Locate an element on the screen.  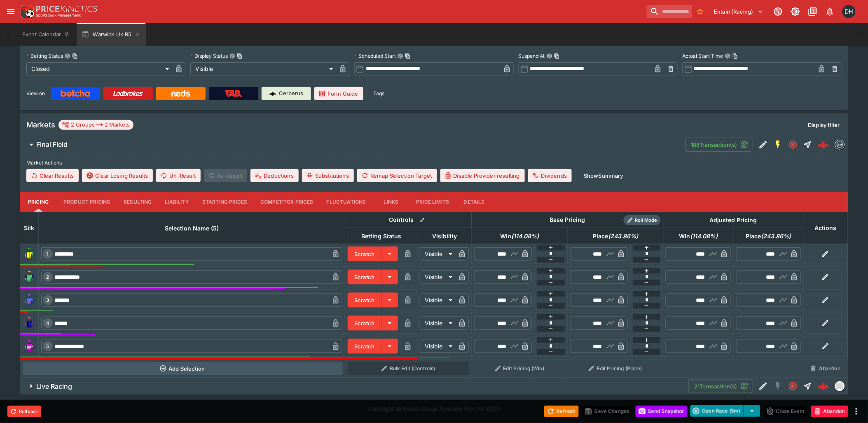
button: Straight is located at coordinates (808, 386).